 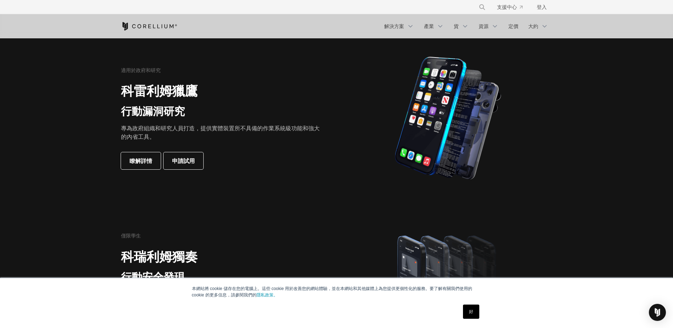 What do you see at coordinates (534, 26) in the screenshot?
I see `font: 大約` at bounding box center [534, 26].